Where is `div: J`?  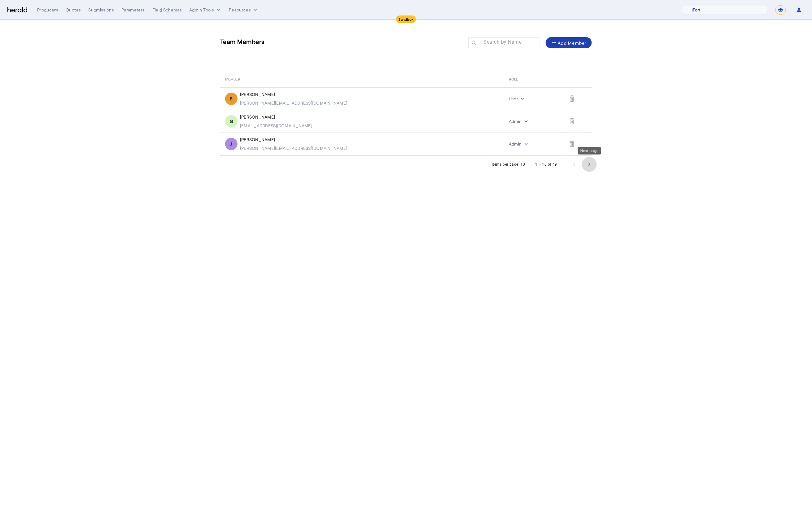
div: J is located at coordinates (232, 144).